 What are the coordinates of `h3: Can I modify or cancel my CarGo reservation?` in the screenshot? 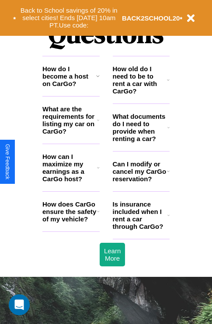 It's located at (140, 171).